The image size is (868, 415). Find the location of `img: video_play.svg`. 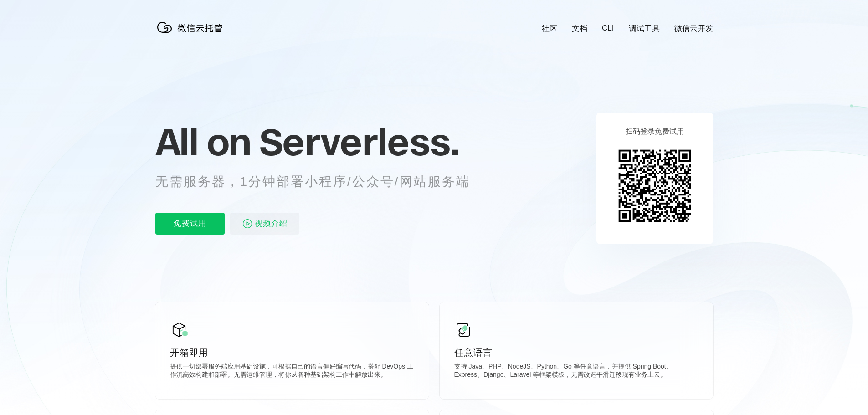

img: video_play.svg is located at coordinates (248, 223).